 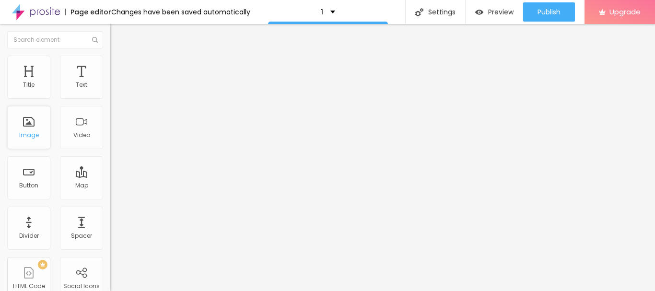 I want to click on span: Upgrade, so click(x=625, y=12).